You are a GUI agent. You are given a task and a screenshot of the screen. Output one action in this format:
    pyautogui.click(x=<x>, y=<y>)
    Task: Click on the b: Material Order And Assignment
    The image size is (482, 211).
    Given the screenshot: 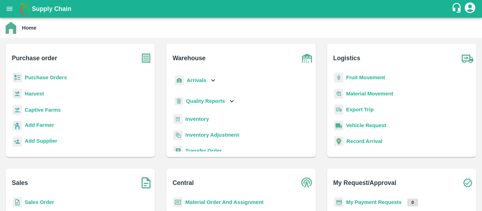 What is the action you would take?
    pyautogui.click(x=224, y=202)
    